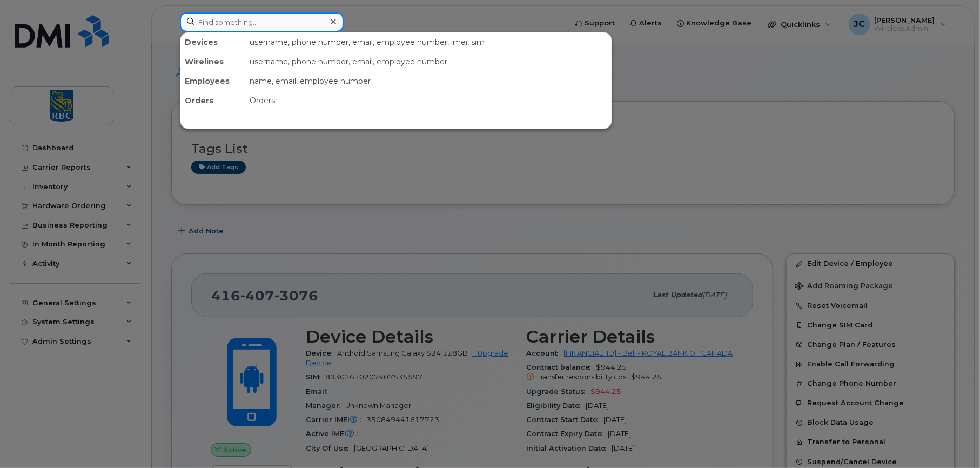 The height and width of the screenshot is (468, 980). I want to click on div: Wirelines, so click(213, 62).